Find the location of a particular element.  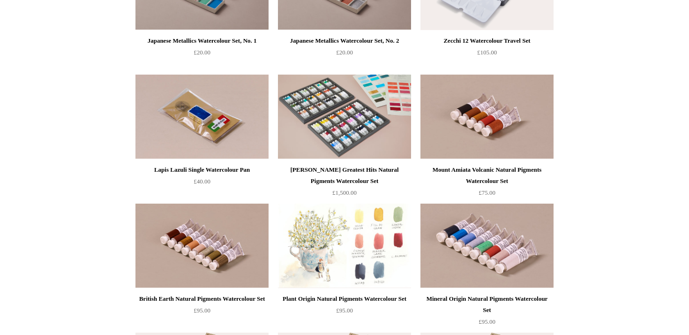

img: Mount Amiata Volcanic Natural Pigments Watercolour Set is located at coordinates (487, 117).